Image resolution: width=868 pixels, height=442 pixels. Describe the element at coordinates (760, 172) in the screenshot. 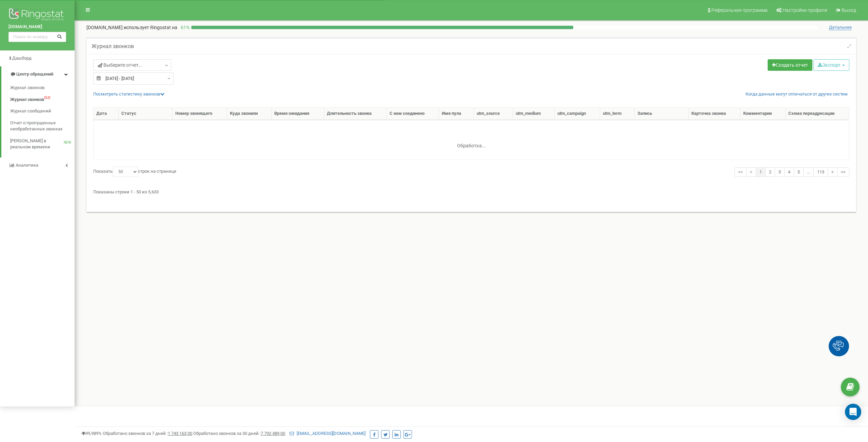

I see `a: 1` at that location.